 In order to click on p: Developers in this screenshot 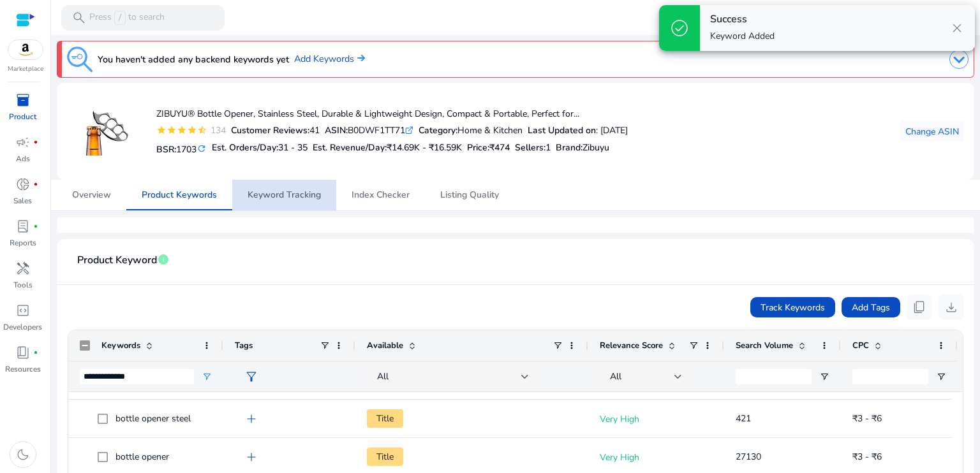, I will do `click(23, 327)`.